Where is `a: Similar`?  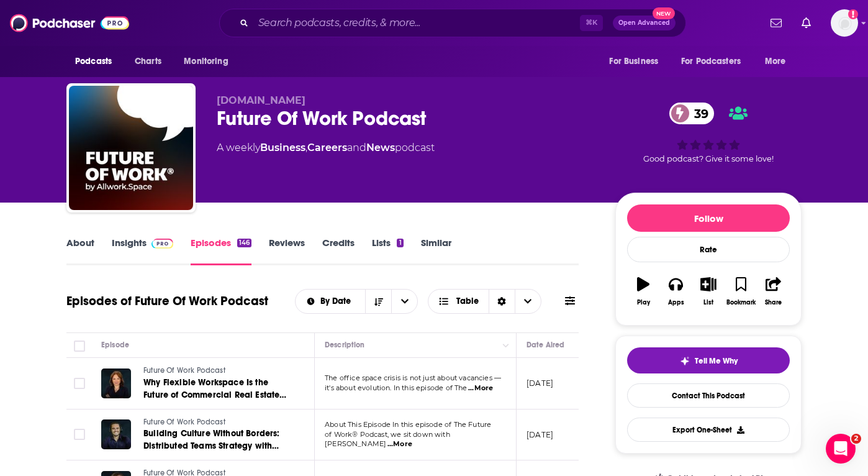 a: Similar is located at coordinates (436, 251).